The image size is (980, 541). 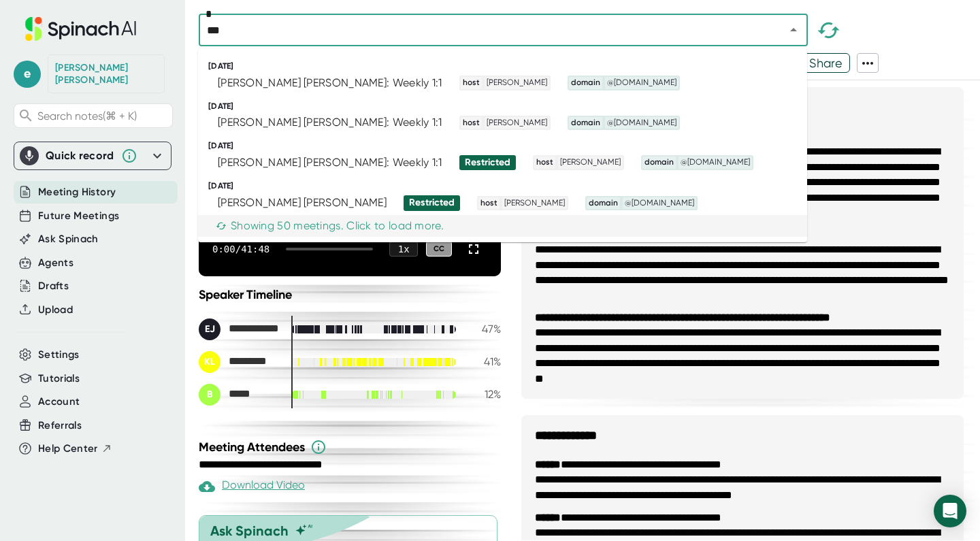 What do you see at coordinates (59, 354) in the screenshot?
I see `span: Settings` at bounding box center [59, 354].